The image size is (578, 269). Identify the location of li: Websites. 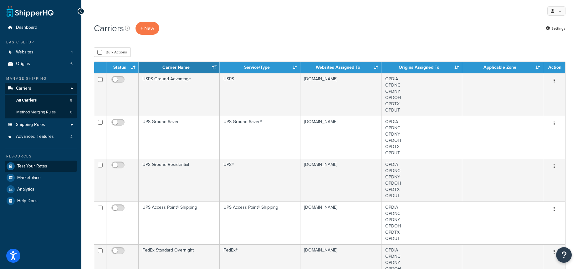
(41, 52).